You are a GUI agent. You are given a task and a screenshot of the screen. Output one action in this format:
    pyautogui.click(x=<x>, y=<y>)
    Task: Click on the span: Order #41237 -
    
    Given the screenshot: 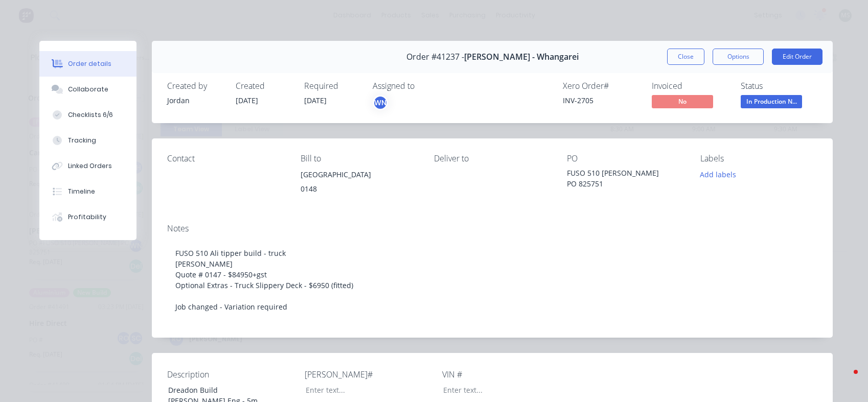 What is the action you would take?
    pyautogui.click(x=435, y=57)
    